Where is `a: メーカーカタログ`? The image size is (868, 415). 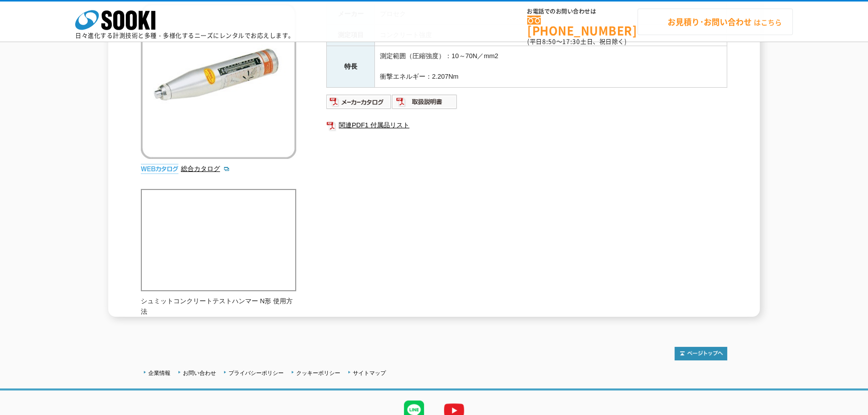
a: メーカーカタログ is located at coordinates (359, 103).